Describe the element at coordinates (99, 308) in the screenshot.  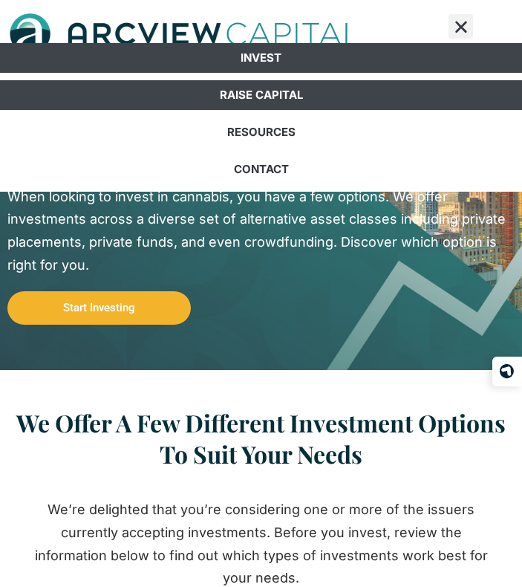
I see `a: Start Investing` at that location.